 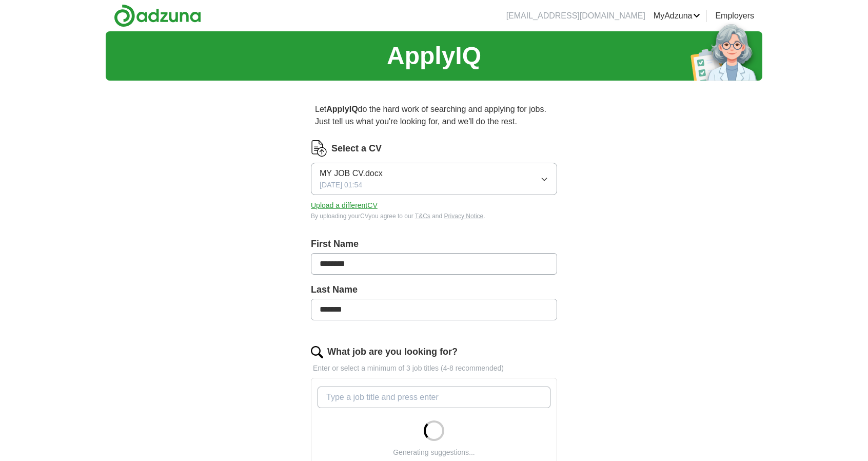 What do you see at coordinates (434, 452) in the screenshot?
I see `div: Generating suggestions...` at bounding box center [434, 452].